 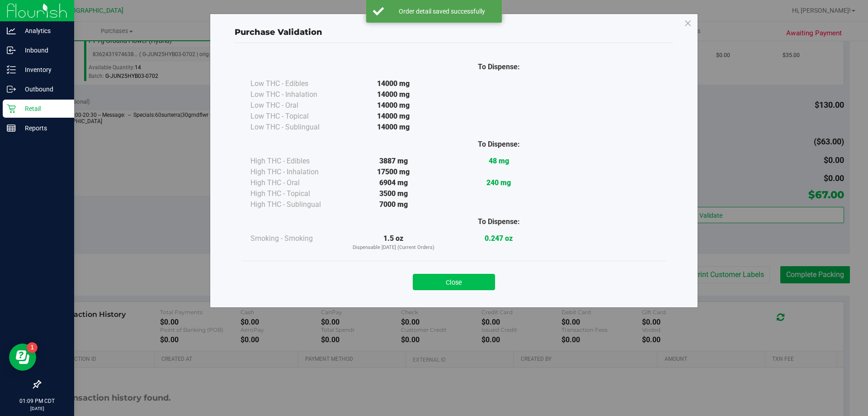 What do you see at coordinates (5, 5) in the screenshot?
I see `span: 1` at bounding box center [5, 5].